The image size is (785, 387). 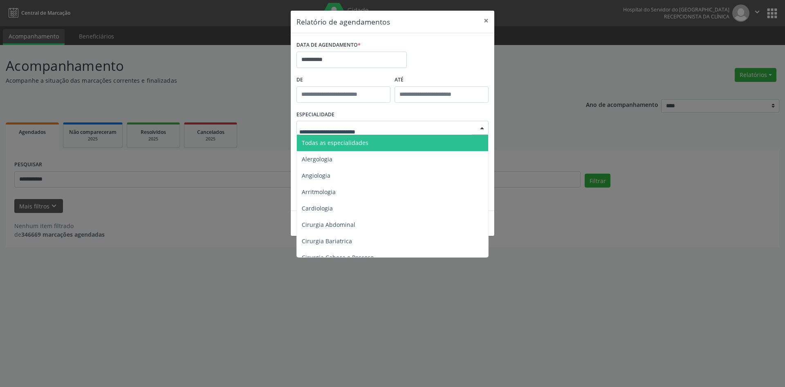 I want to click on label: DATA DE AGENDAMENTO, so click(x=328, y=45).